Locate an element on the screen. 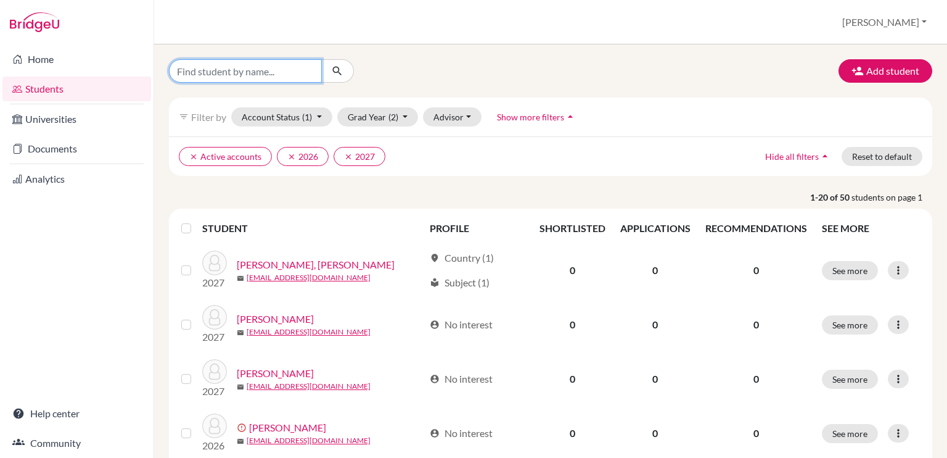 This screenshot has width=947, height=458. span: (1) is located at coordinates (307, 117).